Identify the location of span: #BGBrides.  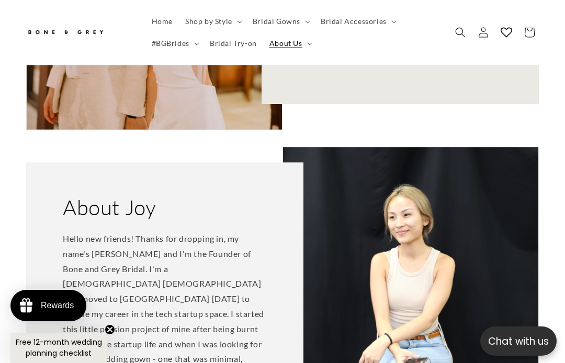
(170, 43).